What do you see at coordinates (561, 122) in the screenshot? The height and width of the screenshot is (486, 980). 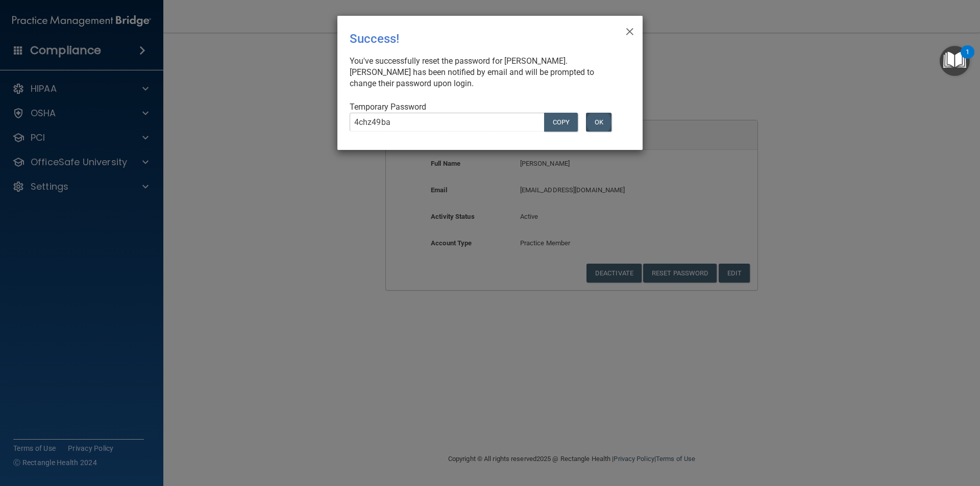 I see `button: COPY` at bounding box center [561, 122].